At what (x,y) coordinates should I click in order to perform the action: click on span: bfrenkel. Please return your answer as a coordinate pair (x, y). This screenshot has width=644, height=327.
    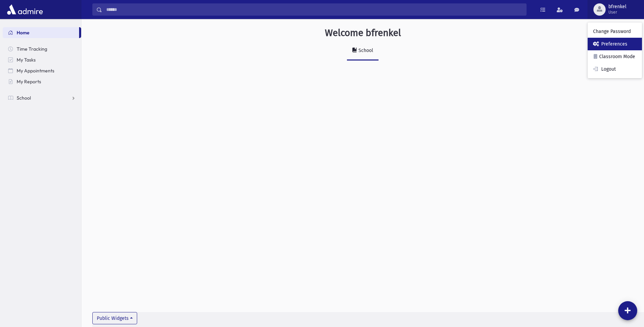
    Looking at the image, I should click on (617, 7).